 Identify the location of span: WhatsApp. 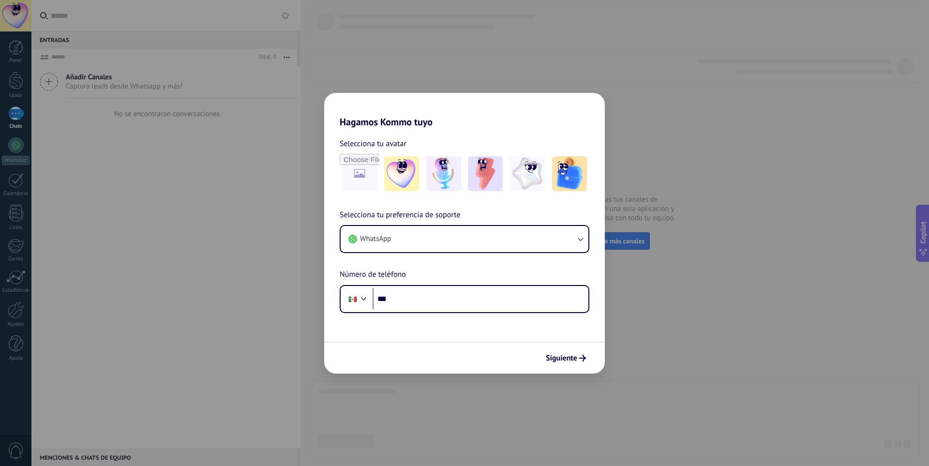
(376, 239).